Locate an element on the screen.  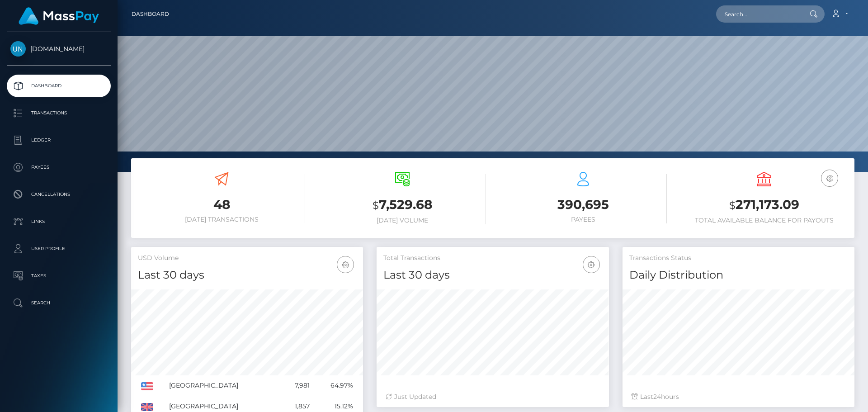
img: US.png is located at coordinates (147, 386).